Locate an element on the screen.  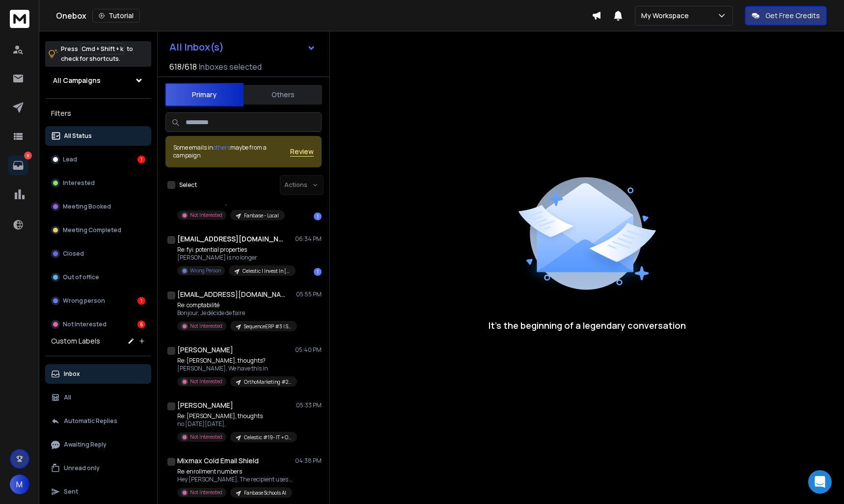
p: My Workspace is located at coordinates (667, 16).